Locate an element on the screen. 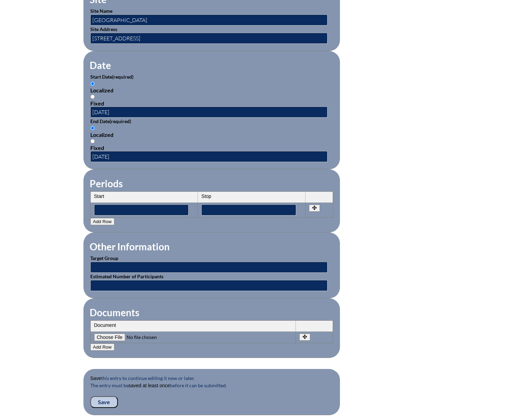  legend: Periods is located at coordinates (106, 183).